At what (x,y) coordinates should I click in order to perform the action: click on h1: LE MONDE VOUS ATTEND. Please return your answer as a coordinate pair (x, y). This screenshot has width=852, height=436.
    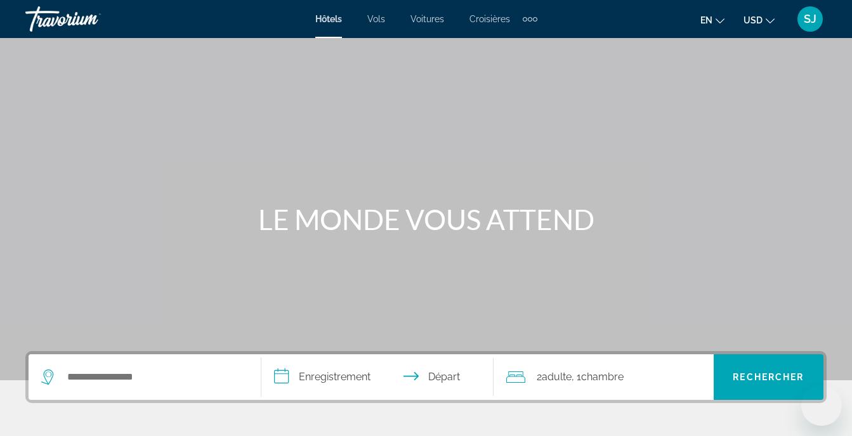
    Looking at the image, I should click on (426, 219).